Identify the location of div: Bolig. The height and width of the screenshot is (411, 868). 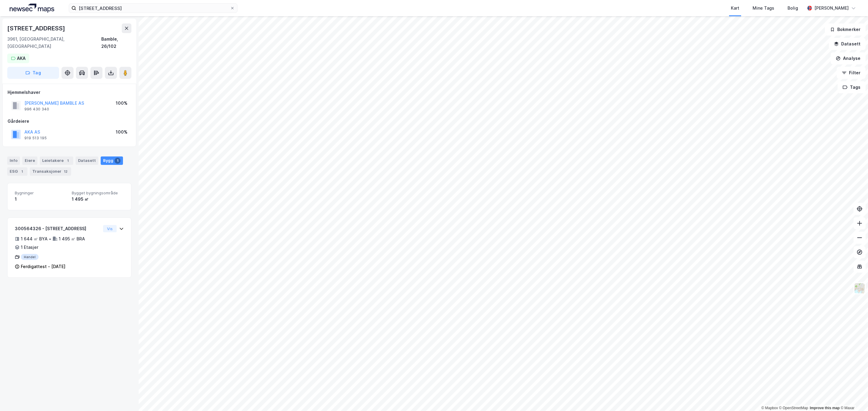
(792, 8).